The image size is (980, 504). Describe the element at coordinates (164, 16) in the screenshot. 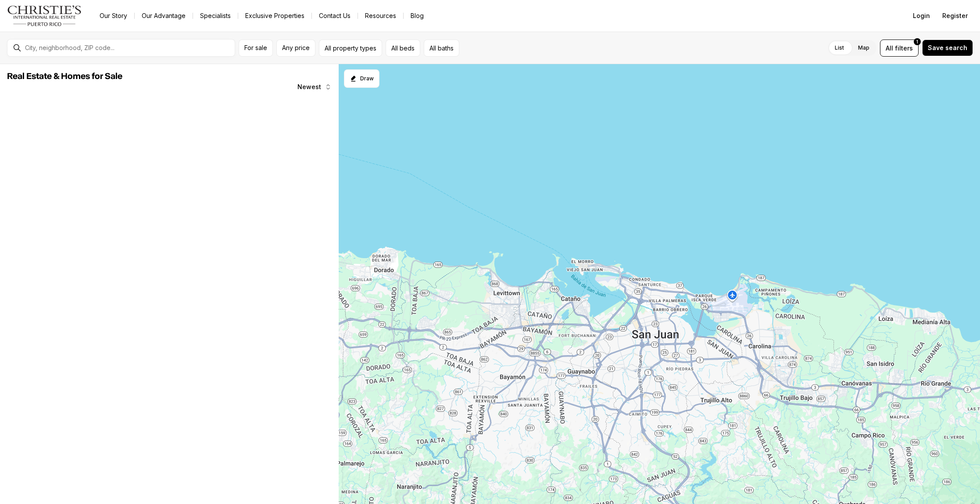

I see `a: Our Advantage` at that location.